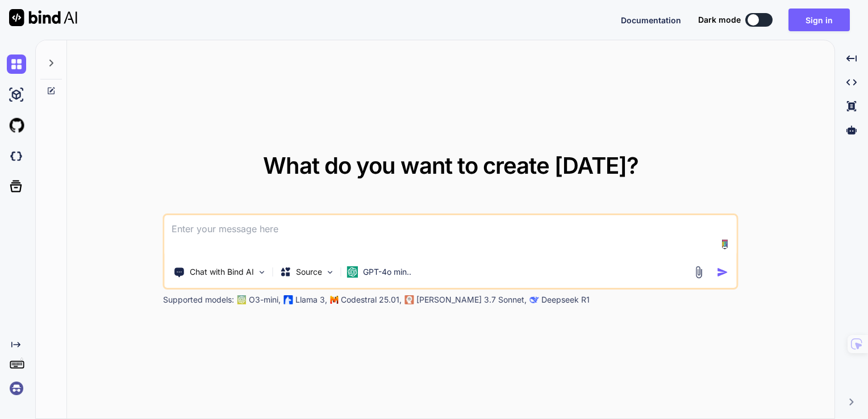 This screenshot has width=868, height=419. Describe the element at coordinates (723, 272) in the screenshot. I see `img: icon` at that location.